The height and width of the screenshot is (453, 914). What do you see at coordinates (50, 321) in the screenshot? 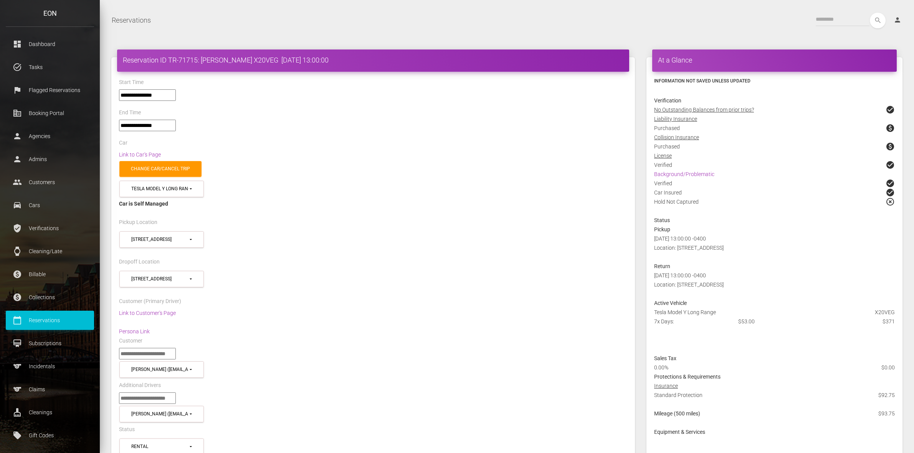
I see `a: calendar_today Reservations` at bounding box center [50, 321].